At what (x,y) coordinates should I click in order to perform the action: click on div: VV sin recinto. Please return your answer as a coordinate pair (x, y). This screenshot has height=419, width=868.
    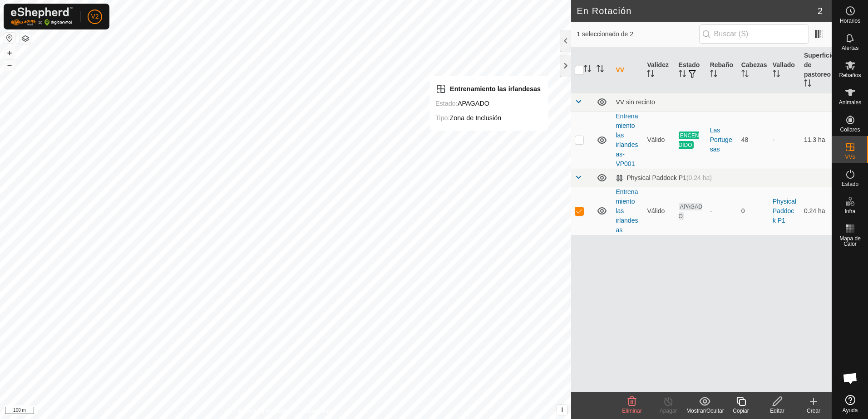
    Looking at the image, I should click on (722, 102).